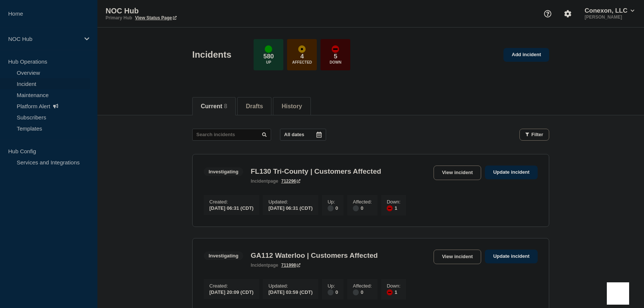 The width and height of the screenshot is (644, 308). What do you see at coordinates (232, 135) in the screenshot?
I see `input: Search incidents` at bounding box center [232, 135].